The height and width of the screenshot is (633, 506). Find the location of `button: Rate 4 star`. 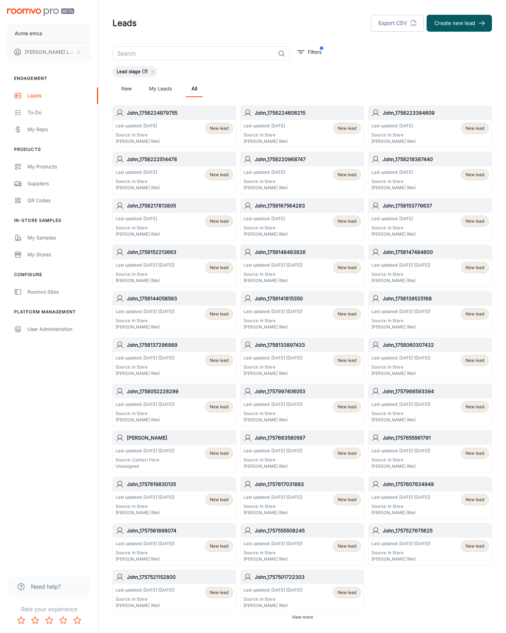

button: Rate 4 star is located at coordinates (63, 620).